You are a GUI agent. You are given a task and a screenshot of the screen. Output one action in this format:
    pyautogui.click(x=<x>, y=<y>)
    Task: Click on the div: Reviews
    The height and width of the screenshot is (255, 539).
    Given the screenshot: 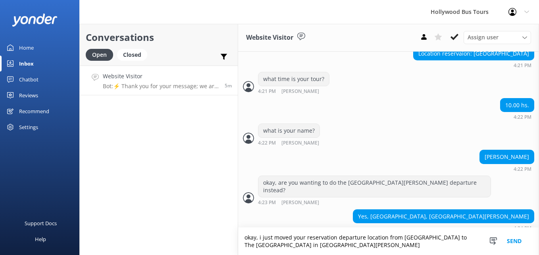 What is the action you would take?
    pyautogui.click(x=29, y=95)
    